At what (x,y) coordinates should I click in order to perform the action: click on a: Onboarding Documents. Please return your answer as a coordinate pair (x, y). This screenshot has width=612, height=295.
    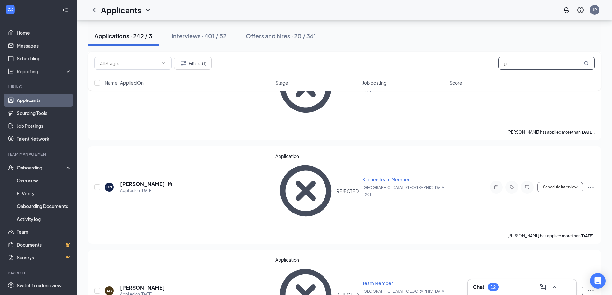
    Looking at the image, I should click on (44, 206).